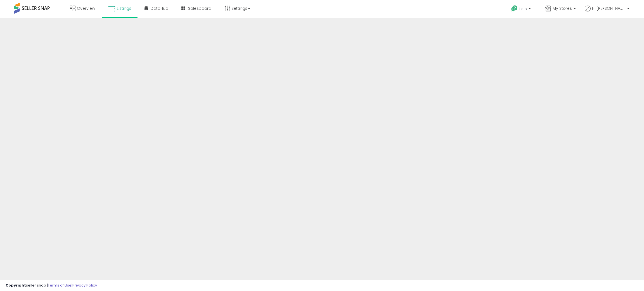 Image resolution: width=644 pixels, height=291 pixels. Describe the element at coordinates (159, 8) in the screenshot. I see `span: DataHub` at that location.